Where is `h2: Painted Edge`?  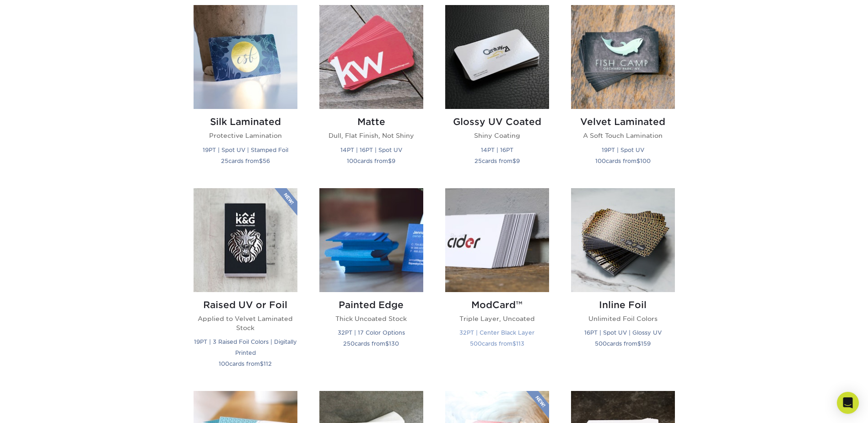
h2: Painted Edge is located at coordinates (371, 305).